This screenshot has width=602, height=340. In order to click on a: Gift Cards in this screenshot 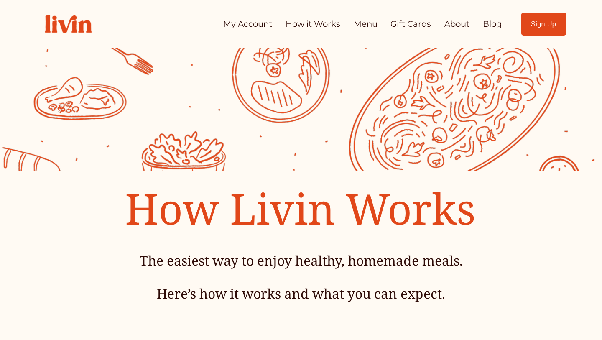, I will do `click(411, 24)`.